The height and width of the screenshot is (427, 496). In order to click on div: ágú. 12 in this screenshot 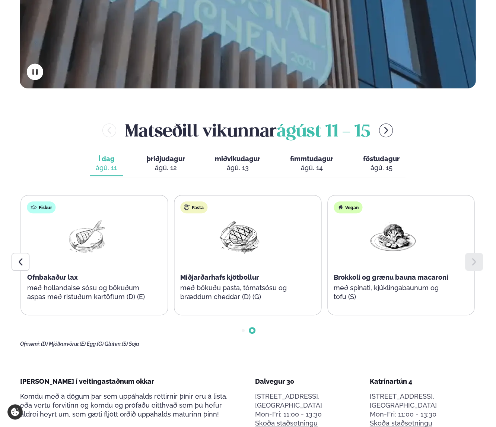, I will do `click(166, 168)`.